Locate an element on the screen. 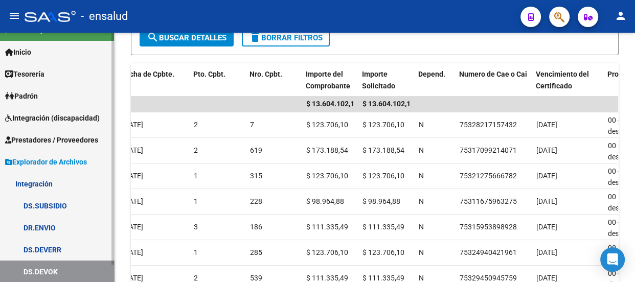 The height and width of the screenshot is (282, 635). span: - ensalud is located at coordinates (104, 16).